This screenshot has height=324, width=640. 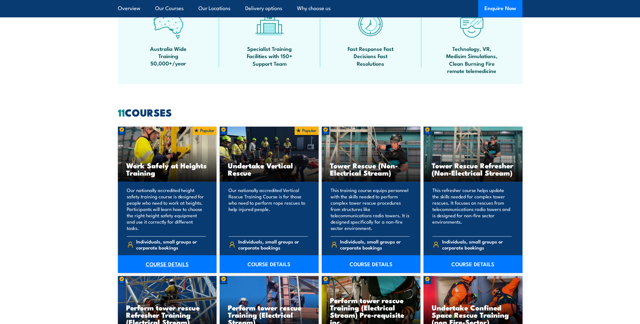 What do you see at coordinates (168, 24) in the screenshot?
I see `img: auswide-icon` at bounding box center [168, 24].